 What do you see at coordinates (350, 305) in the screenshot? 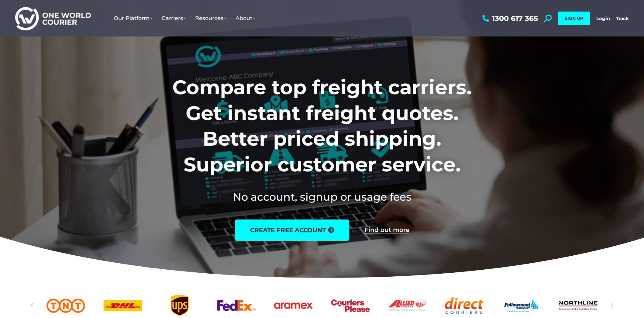
I see `div: 7 / 25` at bounding box center [350, 305].